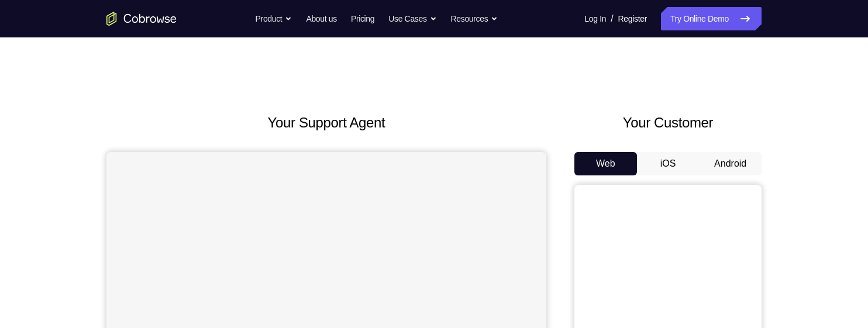 This screenshot has height=328, width=868. I want to click on button: Resources, so click(474, 19).